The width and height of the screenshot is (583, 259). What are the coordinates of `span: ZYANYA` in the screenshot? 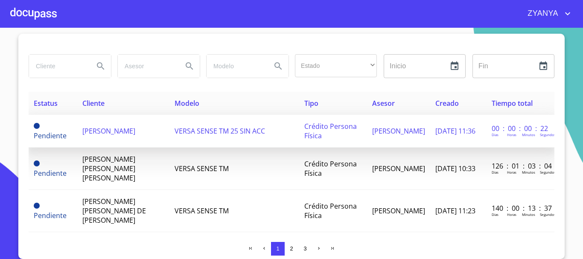 It's located at (541, 14).